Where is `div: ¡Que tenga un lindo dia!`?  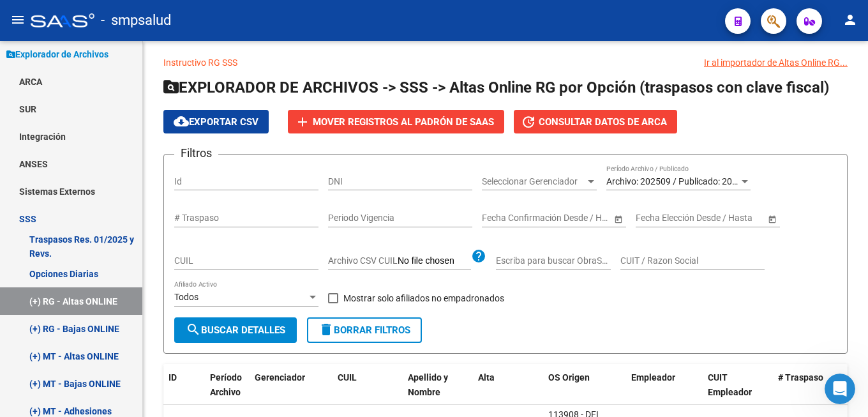
div: ¡Que tenga un lindo dia! is located at coordinates (75, 236).